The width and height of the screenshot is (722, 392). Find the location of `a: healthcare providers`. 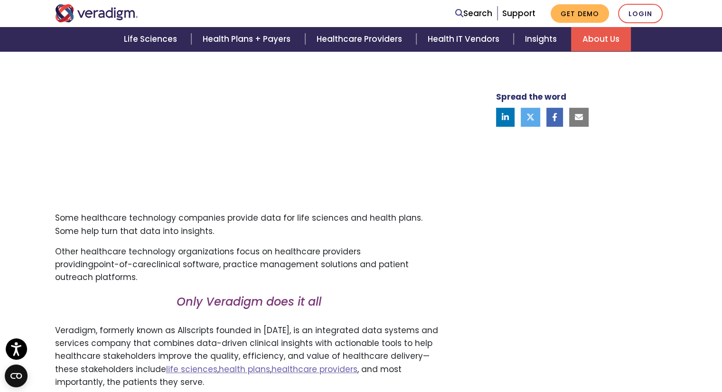

a: healthcare providers is located at coordinates (314, 369).